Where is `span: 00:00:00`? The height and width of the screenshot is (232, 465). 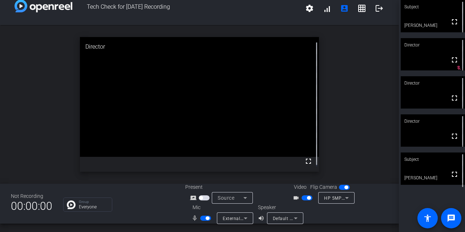 span: 00:00:00 is located at coordinates (32, 206).